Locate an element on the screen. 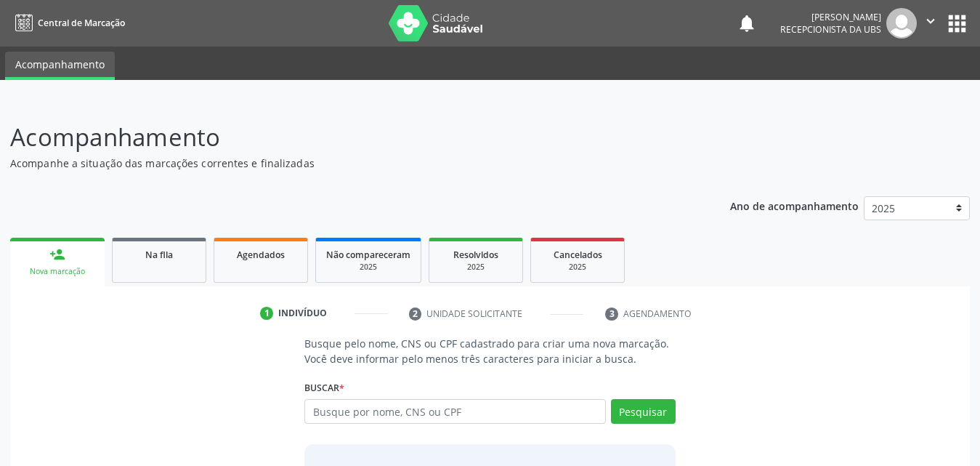 The height and width of the screenshot is (466, 980). input: Busque por nome, CNS ou CPF is located at coordinates (455, 411).